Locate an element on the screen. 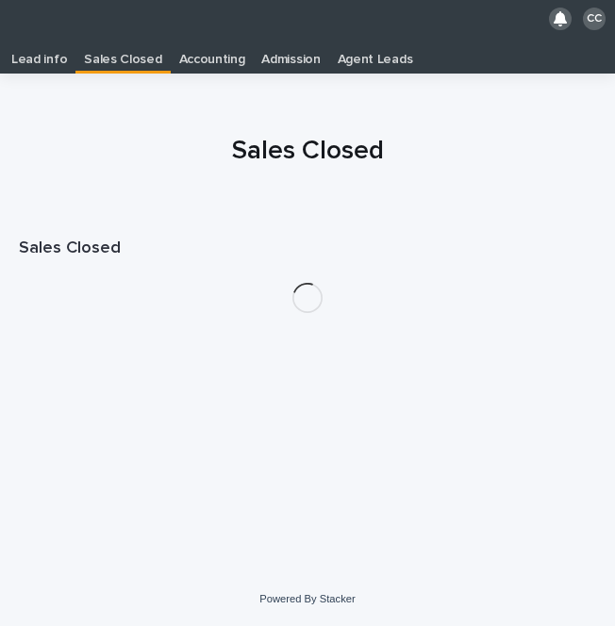 The height and width of the screenshot is (626, 615). a: Powered By Stacker is located at coordinates (307, 599).